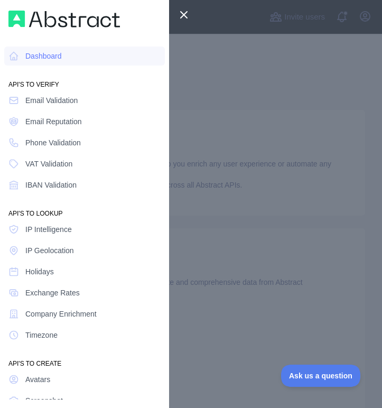  Describe the element at coordinates (84, 314) in the screenshot. I see `a: Company Enrichment` at that location.